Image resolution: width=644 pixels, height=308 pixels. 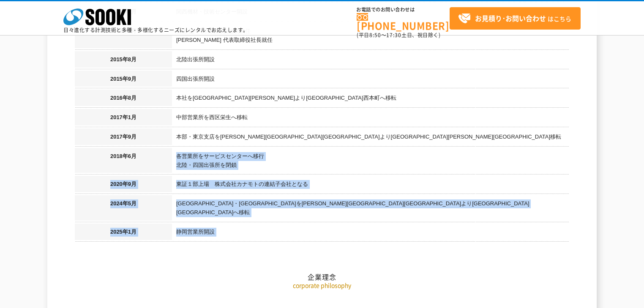 What do you see at coordinates (322, 285) in the screenshot?
I see `p: corporate philosophy` at bounding box center [322, 285].